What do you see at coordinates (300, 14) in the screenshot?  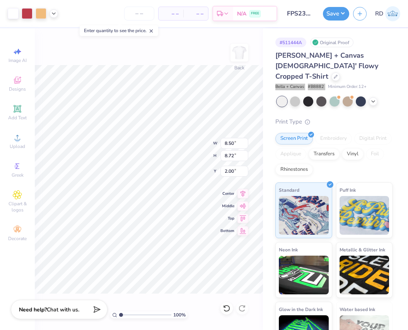 I see `input: Untitled Design` at bounding box center [300, 14].